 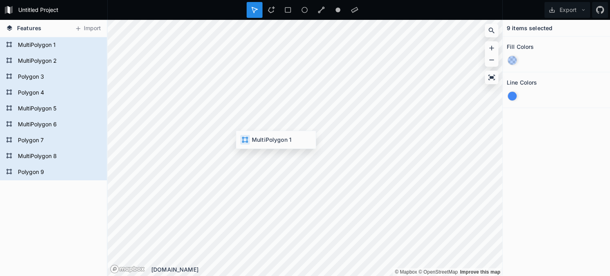 What do you see at coordinates (88, 29) in the screenshot?
I see `button: Import` at bounding box center [88, 29].